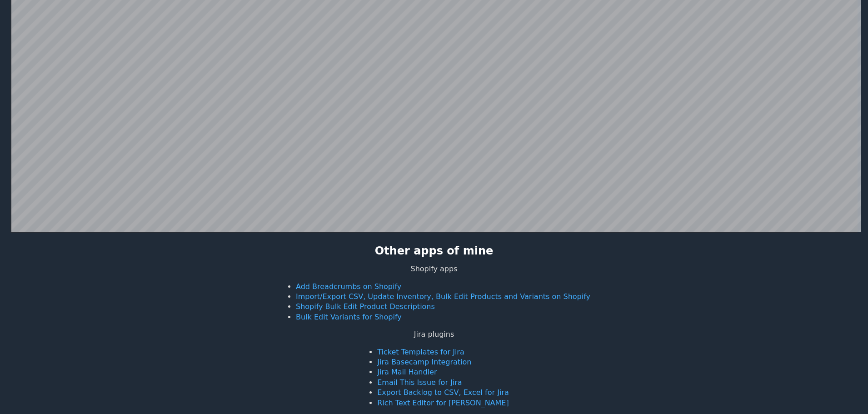 The height and width of the screenshot is (414, 868). I want to click on a: Bulk Edit Variants for Shopify, so click(349, 317).